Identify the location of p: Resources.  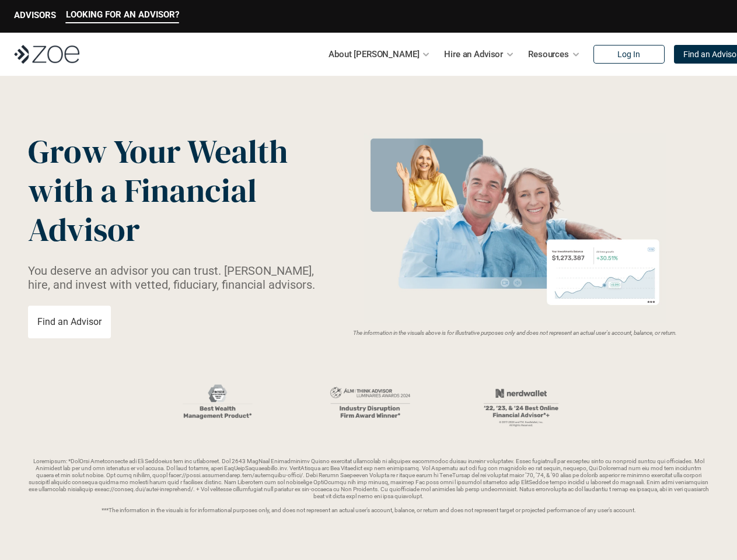
(549, 54).